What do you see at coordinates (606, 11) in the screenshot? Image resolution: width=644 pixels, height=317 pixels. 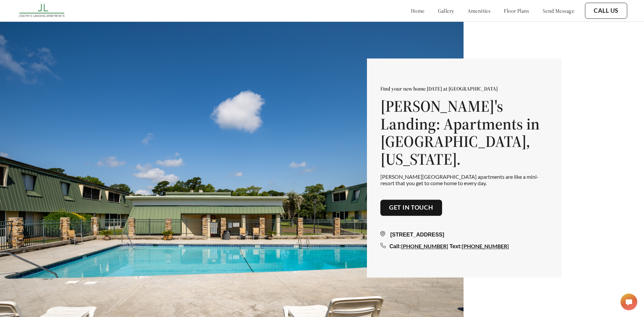 I see `a: Call Us` at bounding box center [606, 11].